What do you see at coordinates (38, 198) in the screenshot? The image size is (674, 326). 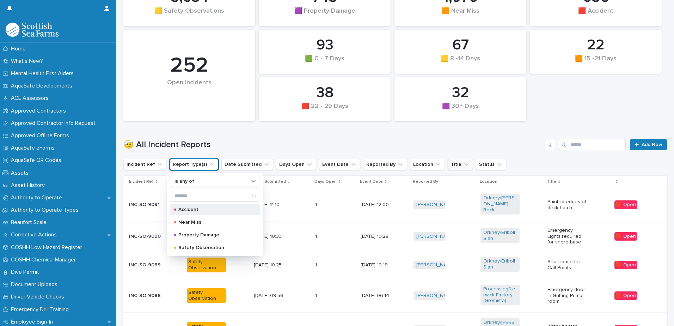 I see `p: Authority to Operate` at bounding box center [38, 198].